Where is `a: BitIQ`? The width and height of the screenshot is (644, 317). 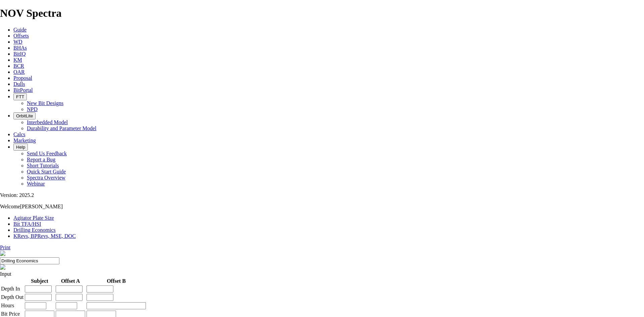
a: BitIQ is located at coordinates (20, 53).